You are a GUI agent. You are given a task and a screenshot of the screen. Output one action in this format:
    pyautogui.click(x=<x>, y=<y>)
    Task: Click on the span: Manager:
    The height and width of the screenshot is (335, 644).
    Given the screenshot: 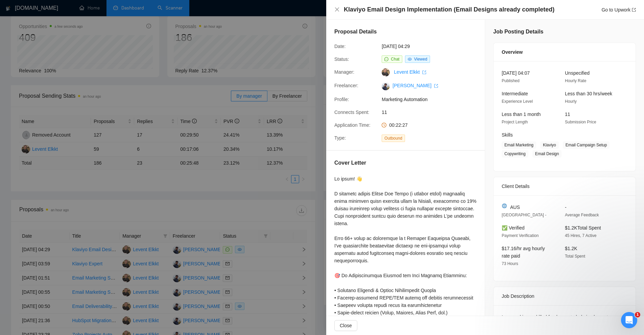 What is the action you would take?
    pyautogui.click(x=344, y=72)
    